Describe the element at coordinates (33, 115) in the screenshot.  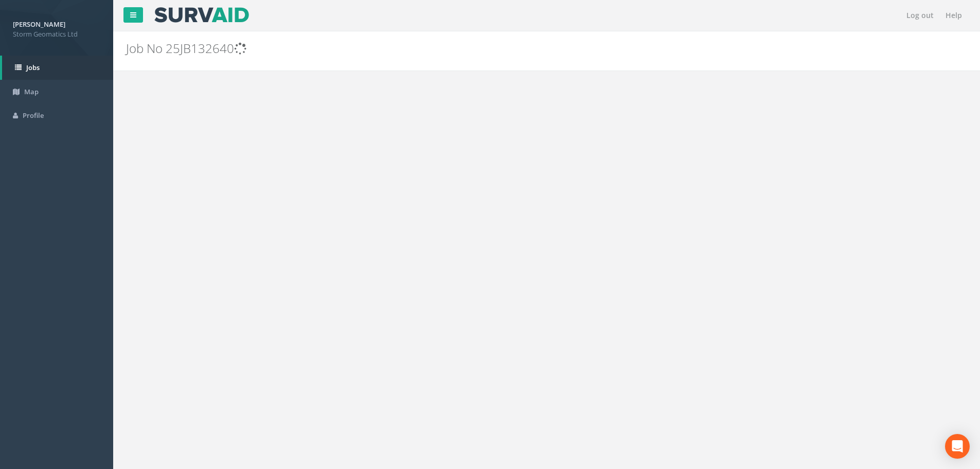
I see `span: Profile` at that location.